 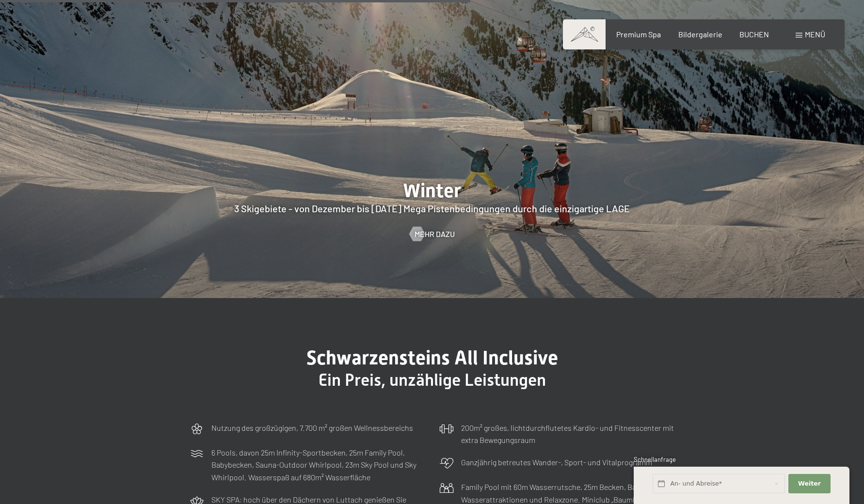 I want to click on p: Nutzung des großzügigen, 7.700 m² großen Wellnessbereichs, so click(x=312, y=428).